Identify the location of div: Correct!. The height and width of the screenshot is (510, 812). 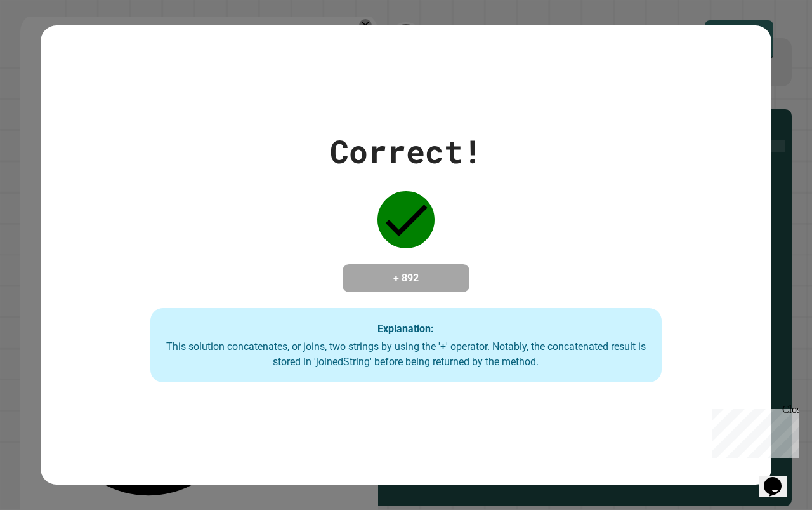
(406, 151).